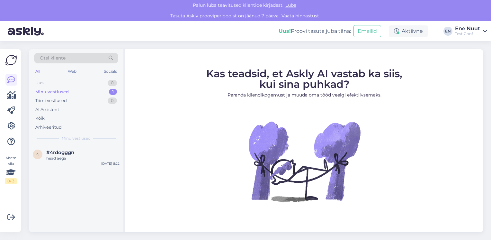  I want to click on div: EN, so click(448, 31).